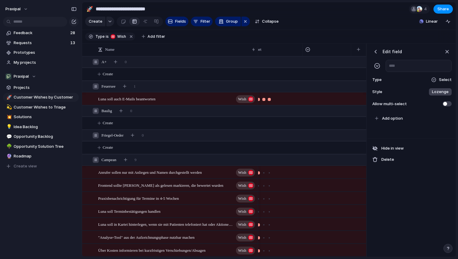 This screenshot has width=458, height=259. I want to click on span: 28, so click(73, 33).